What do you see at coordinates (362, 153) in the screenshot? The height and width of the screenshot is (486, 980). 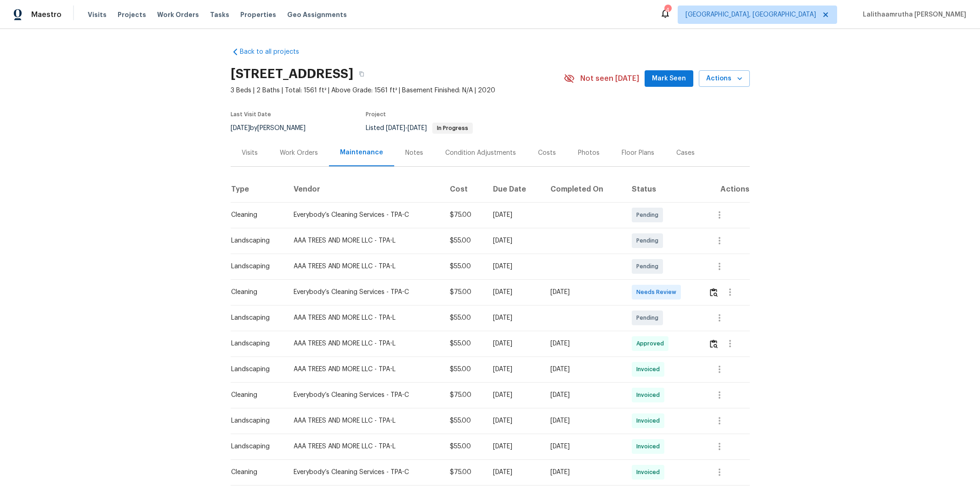 I see `div: Maintenance` at bounding box center [362, 153].